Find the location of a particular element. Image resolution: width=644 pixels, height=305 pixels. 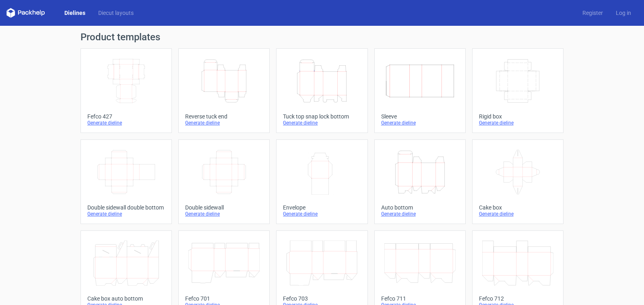

a: Auto bottomGenerate dieline is located at coordinates (420, 182).